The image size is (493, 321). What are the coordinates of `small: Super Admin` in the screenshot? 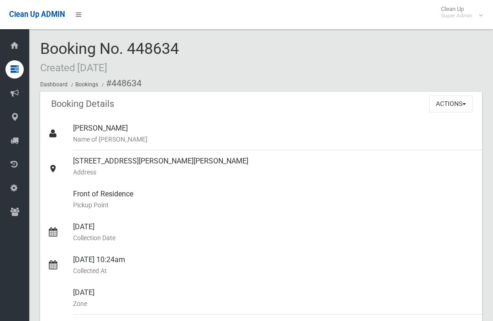 It's located at (456, 16).